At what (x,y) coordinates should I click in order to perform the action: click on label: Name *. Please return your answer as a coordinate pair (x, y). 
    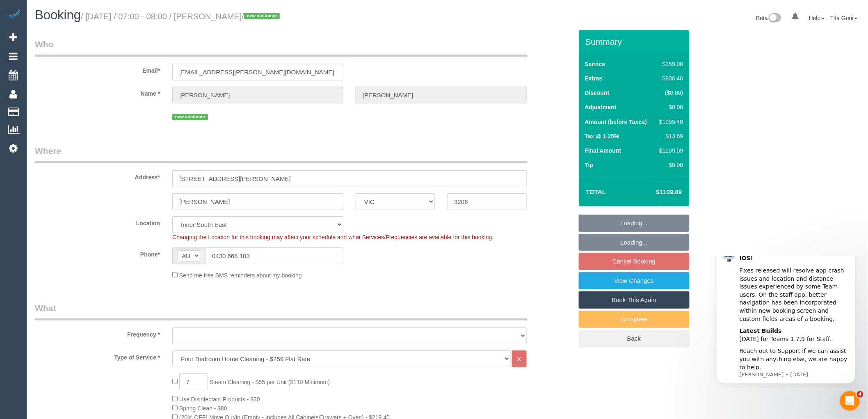
    Looking at the image, I should click on (98, 92).